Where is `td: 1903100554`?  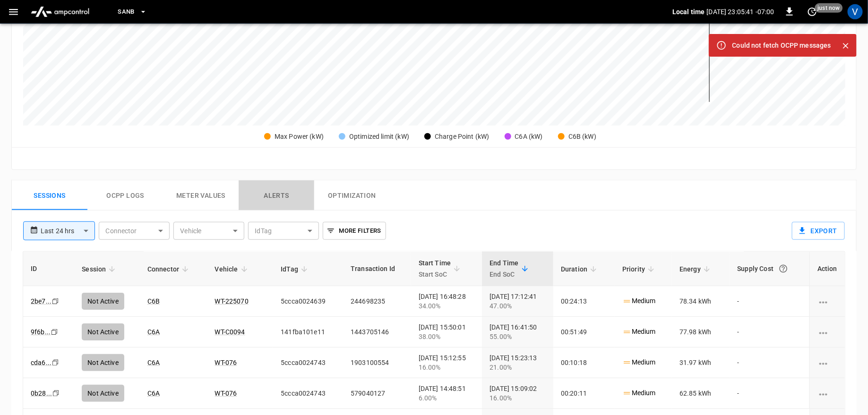 td: 1903100554 is located at coordinates (377, 363).